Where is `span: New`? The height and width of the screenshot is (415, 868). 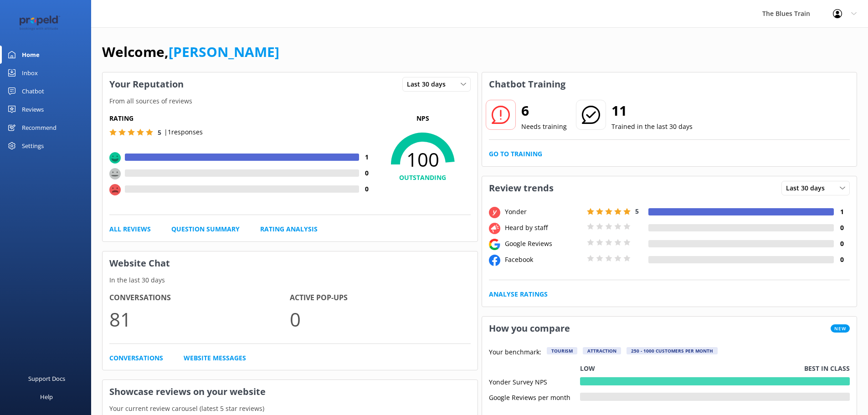
span: New is located at coordinates (840, 328).